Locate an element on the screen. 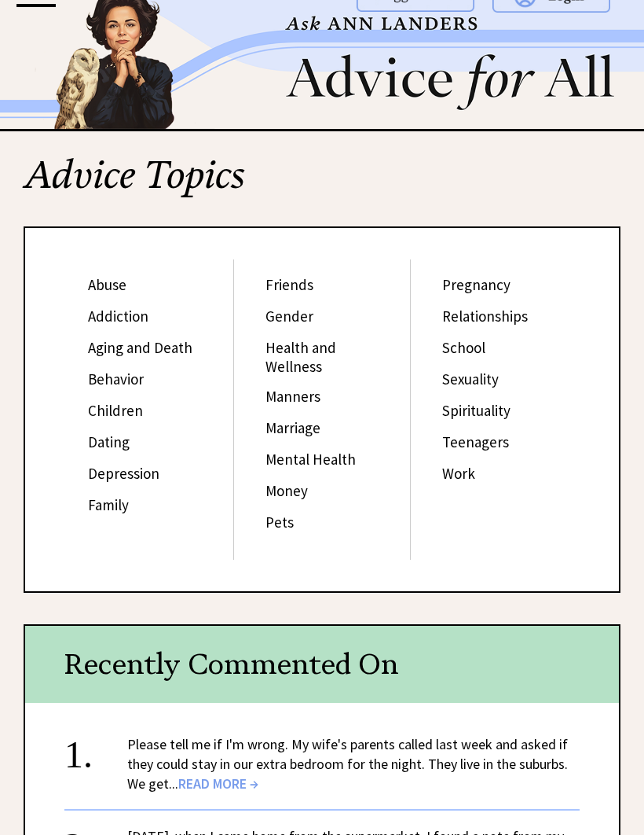 The width and height of the screenshot is (644, 835). a: Work is located at coordinates (459, 473).